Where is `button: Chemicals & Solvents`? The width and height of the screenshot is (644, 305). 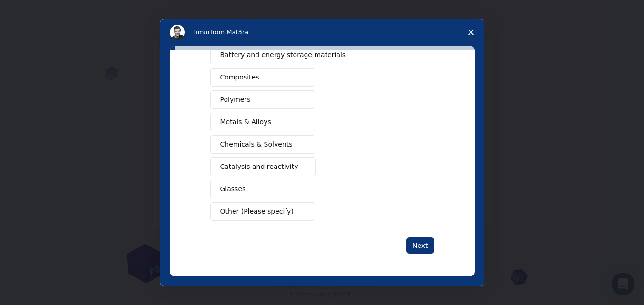
button: Chemicals & Solvents is located at coordinates (263, 144).